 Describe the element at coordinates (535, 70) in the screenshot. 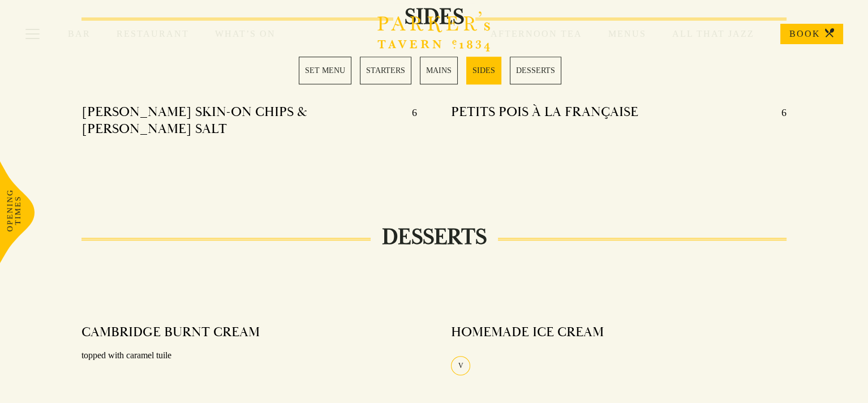

I see `a: 5 / 5` at that location.